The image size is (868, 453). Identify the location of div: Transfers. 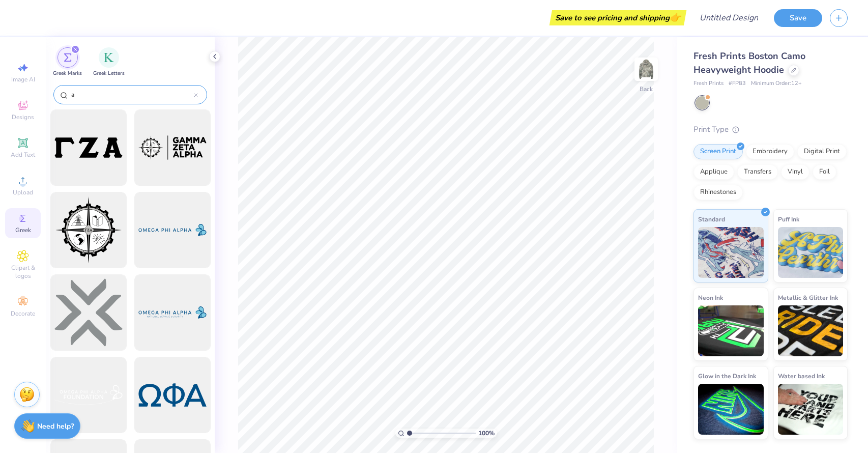
(758, 172).